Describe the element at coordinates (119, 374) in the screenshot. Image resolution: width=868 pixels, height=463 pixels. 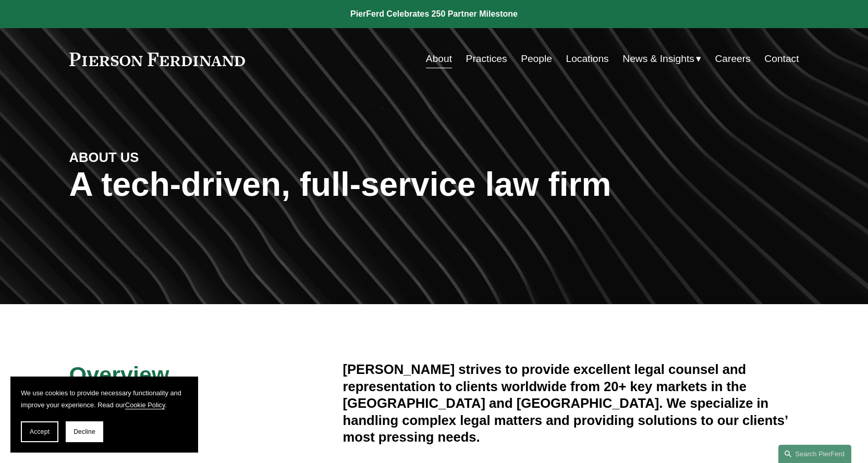
I see `span: Overview` at that location.